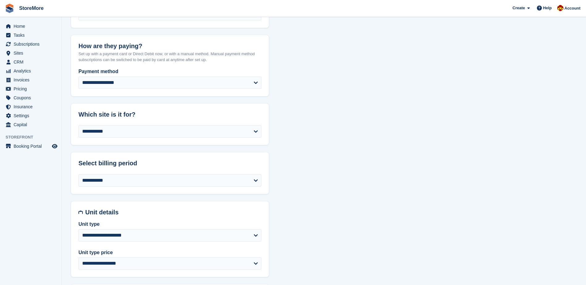 Image resolution: width=586 pixels, height=285 pixels. What do you see at coordinates (32, 116) in the screenshot?
I see `span: Settings` at bounding box center [32, 116].